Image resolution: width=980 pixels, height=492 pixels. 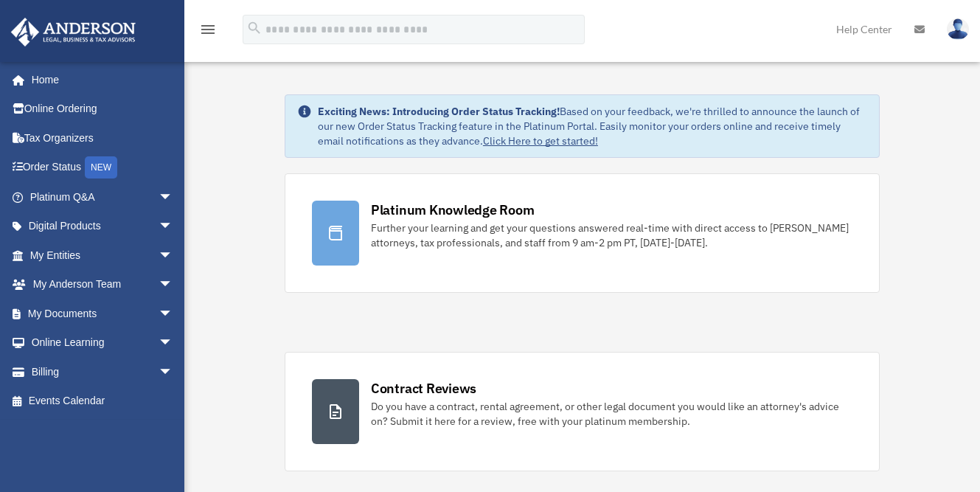 I want to click on a: Contract Reviews Do you have a contract, rental agreement, or other legal document you would like..., so click(x=582, y=412).